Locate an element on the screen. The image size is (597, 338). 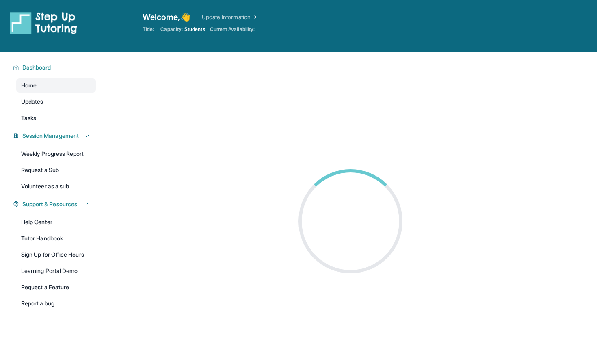
a: Volunteer as a sub is located at coordinates (56, 186).